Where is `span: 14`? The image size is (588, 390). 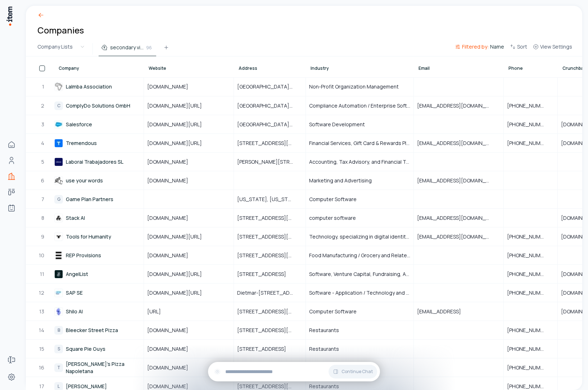 span: 14 is located at coordinates (42, 330).